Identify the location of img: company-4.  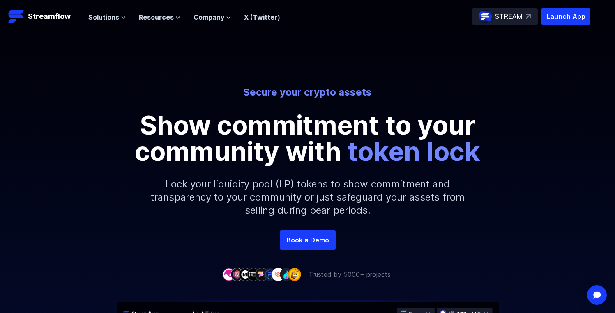
(253, 274).